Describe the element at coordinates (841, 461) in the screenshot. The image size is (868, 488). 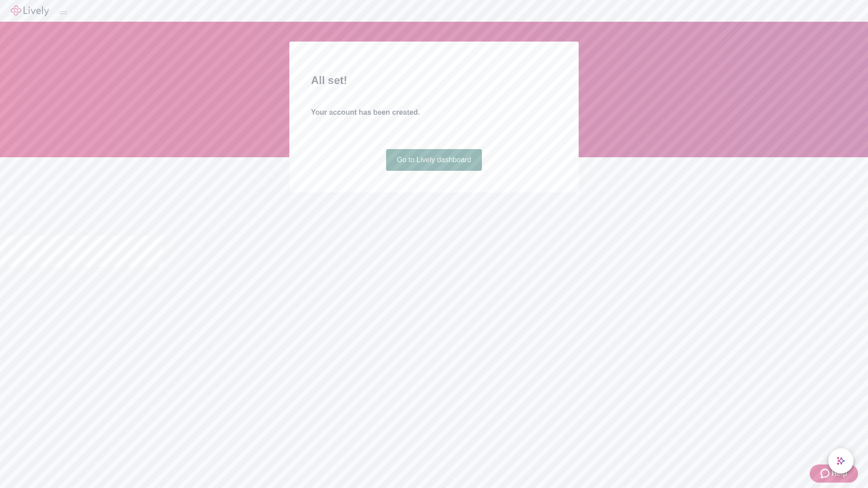
I see `button: chat` at that location.